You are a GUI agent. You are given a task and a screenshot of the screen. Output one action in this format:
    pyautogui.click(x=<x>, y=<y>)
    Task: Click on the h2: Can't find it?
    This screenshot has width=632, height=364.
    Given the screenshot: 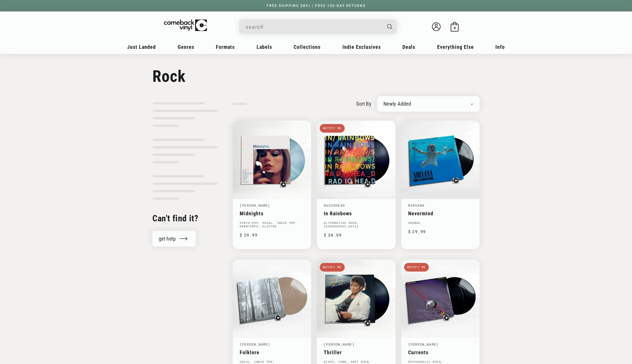 What is the action you would take?
    pyautogui.click(x=185, y=218)
    